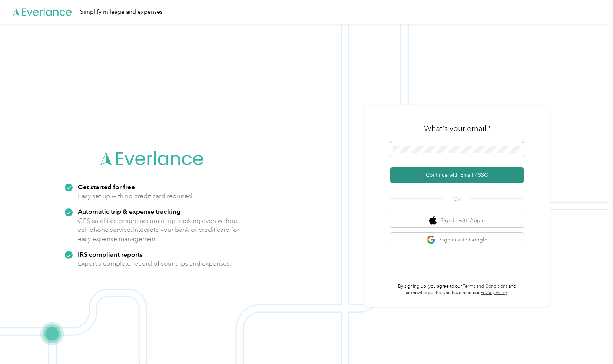 The height and width of the screenshot is (364, 613). I want to click on button: apple logoSign in with Apple, so click(457, 220).